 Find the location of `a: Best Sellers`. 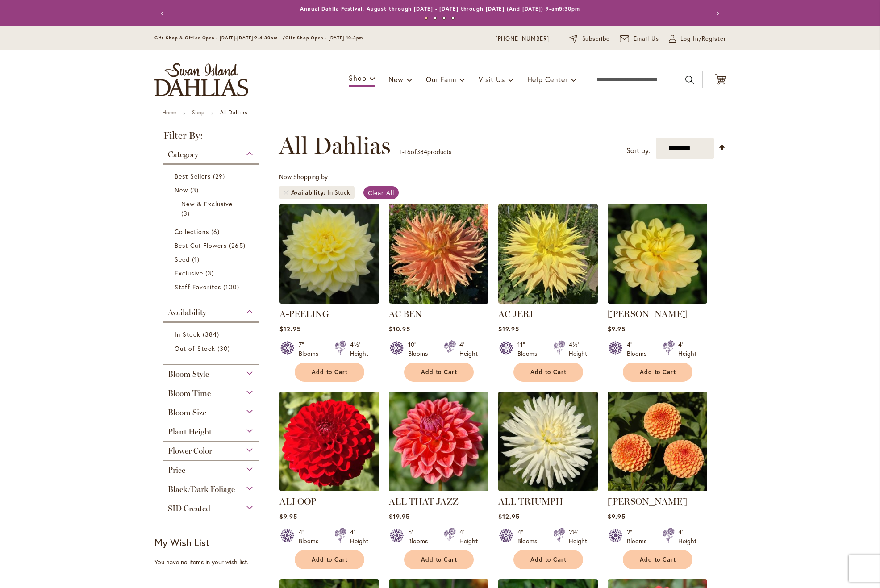

a: Best Sellers is located at coordinates (212, 176).